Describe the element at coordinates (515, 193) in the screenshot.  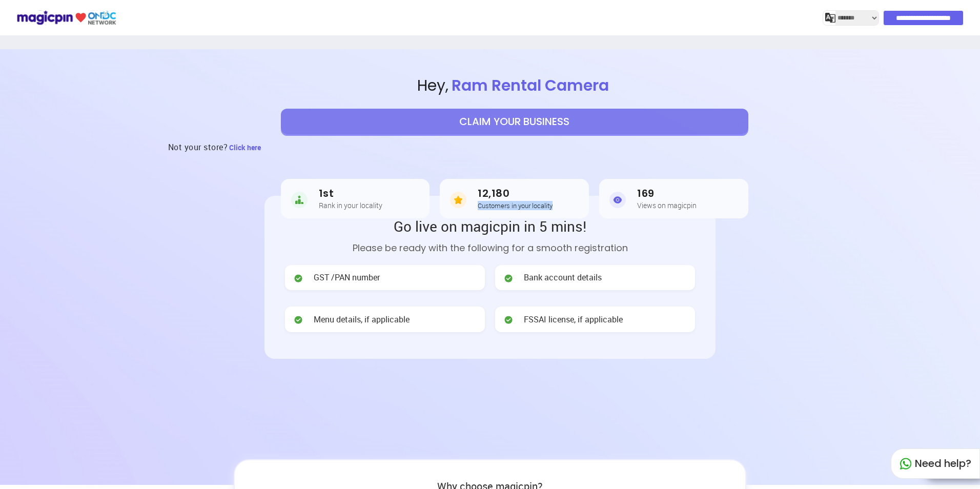
I see `h3: 12,180` at that location.